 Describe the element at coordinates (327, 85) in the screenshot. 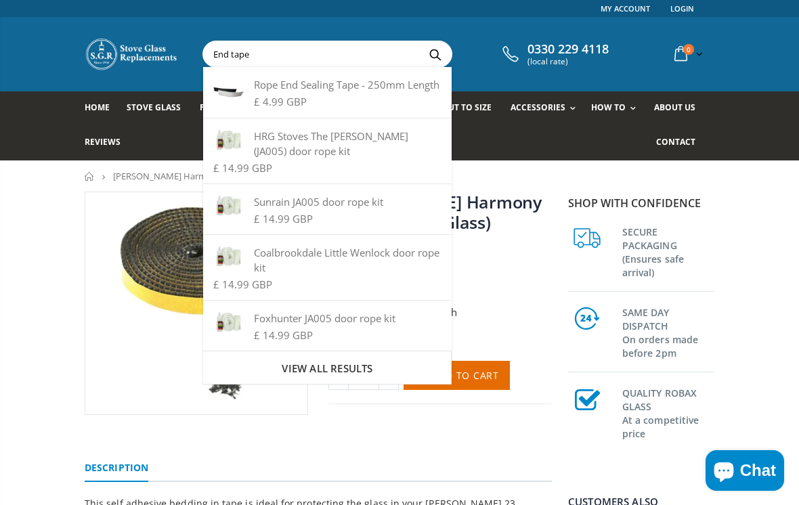

I see `div: Rope End Sealing Tape - 250mm Length` at that location.